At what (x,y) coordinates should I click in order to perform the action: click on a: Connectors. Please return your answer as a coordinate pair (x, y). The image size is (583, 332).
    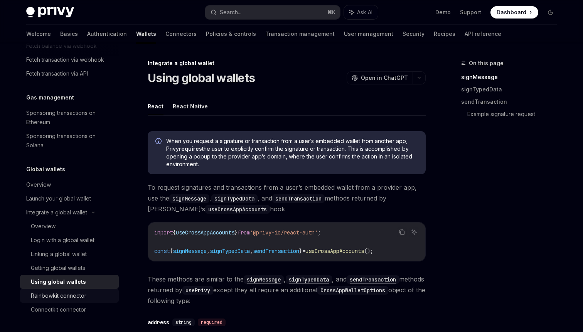
    Looking at the image, I should click on (181, 34).